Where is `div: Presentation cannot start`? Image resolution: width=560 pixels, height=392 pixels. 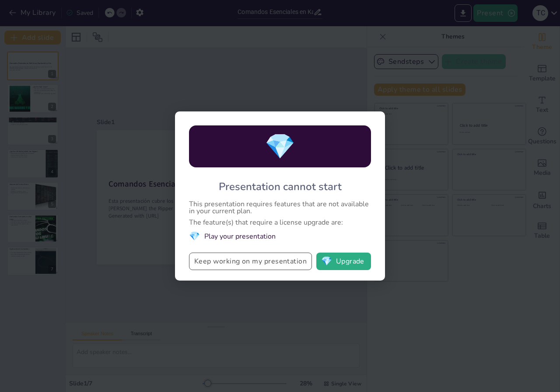 div: Presentation cannot start is located at coordinates (280, 186).